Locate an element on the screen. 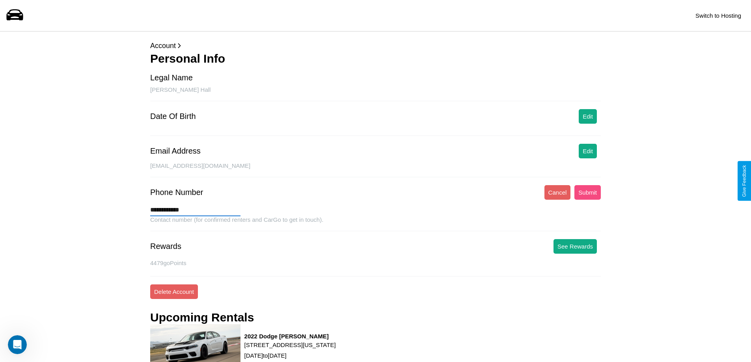 The width and height of the screenshot is (751, 362). div: Legal Name is located at coordinates (172, 78).